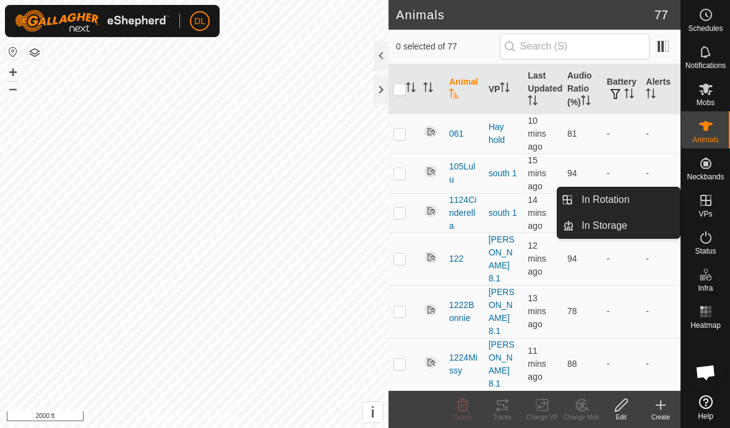 Image resolution: width=730 pixels, height=428 pixels. I want to click on a: Contact Us, so click(225, 418).